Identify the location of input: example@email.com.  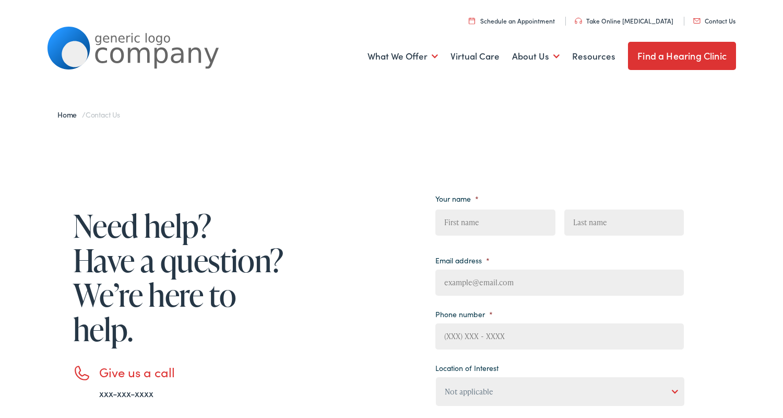
(560, 282).